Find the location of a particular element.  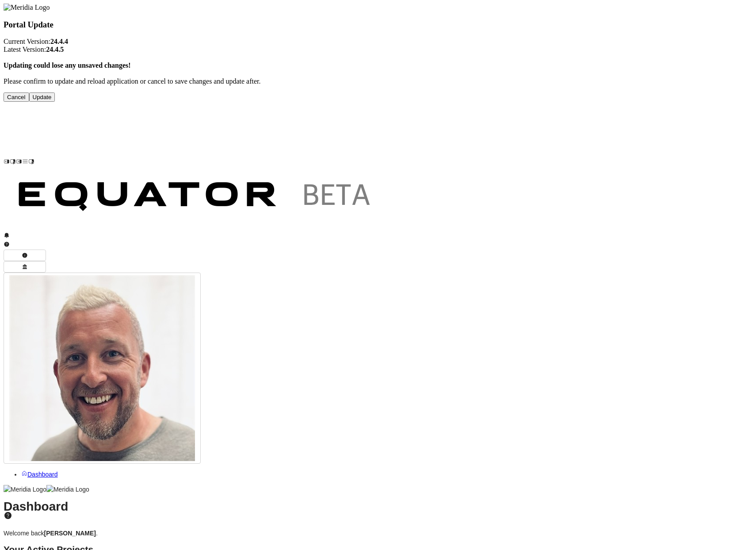

a: Dashboard is located at coordinates (39, 474).